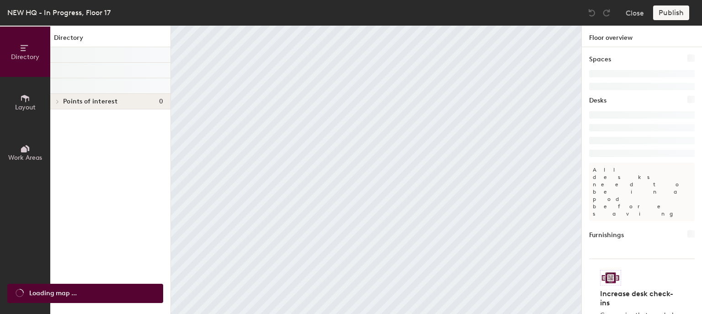  Describe the element at coordinates (59, 12) in the screenshot. I see `div: NEW HQ - In Progress, Floor 17` at that location.